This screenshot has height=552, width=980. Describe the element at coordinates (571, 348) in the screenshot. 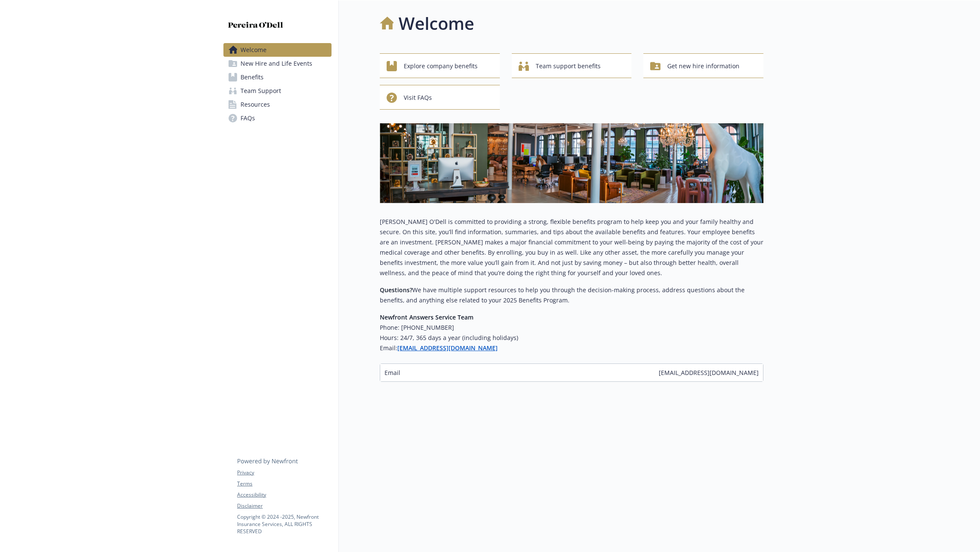

I see `h6: Email:` at that location.